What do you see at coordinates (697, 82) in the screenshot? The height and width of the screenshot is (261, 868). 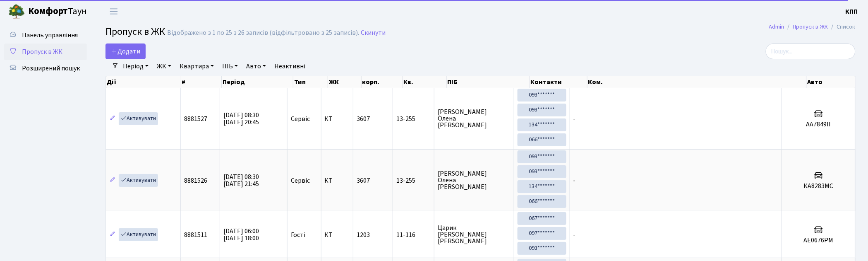 I see `th: Ком.` at bounding box center [697, 82].